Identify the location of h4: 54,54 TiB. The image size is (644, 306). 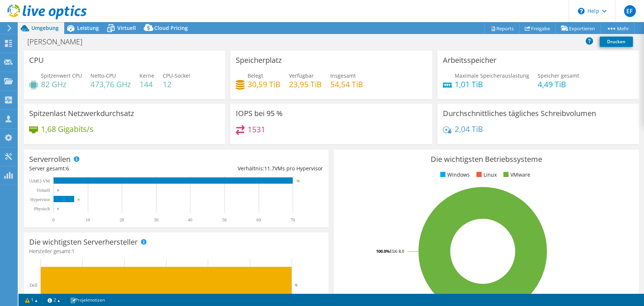
(346, 84).